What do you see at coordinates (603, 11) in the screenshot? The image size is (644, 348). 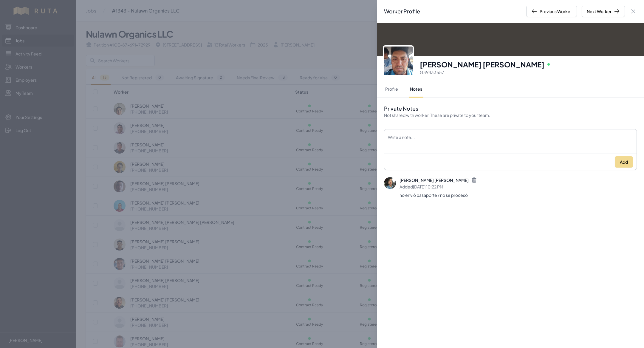 I see `button: Next Worker` at bounding box center [603, 11].